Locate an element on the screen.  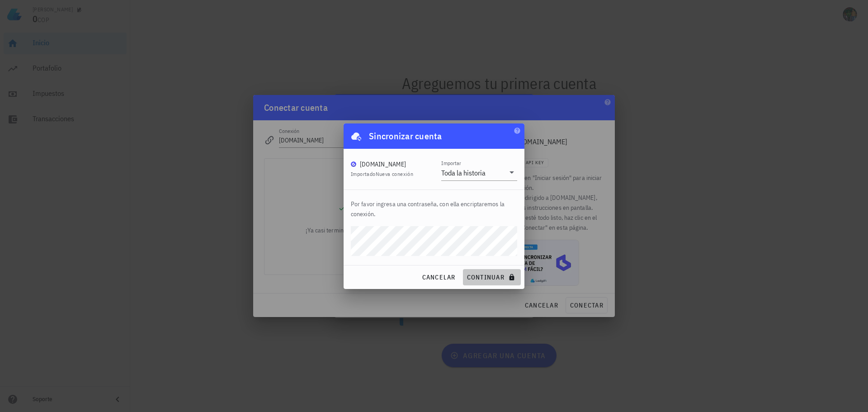
button: cancelar is located at coordinates (438, 277).